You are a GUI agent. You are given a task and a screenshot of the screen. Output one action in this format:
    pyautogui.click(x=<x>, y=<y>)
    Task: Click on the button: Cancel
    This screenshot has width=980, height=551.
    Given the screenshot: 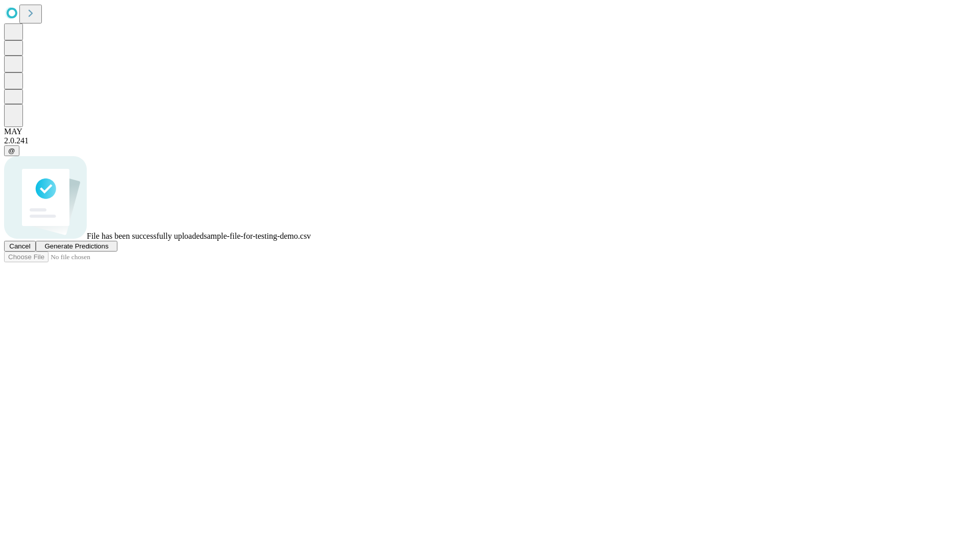 What is the action you would take?
    pyautogui.click(x=20, y=246)
    